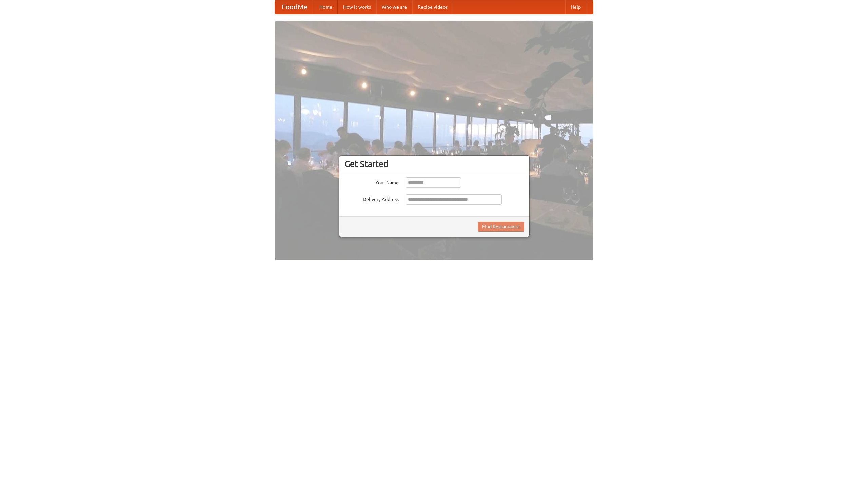 This screenshot has width=868, height=480. Describe the element at coordinates (576, 7) in the screenshot. I see `a: Help` at that location.